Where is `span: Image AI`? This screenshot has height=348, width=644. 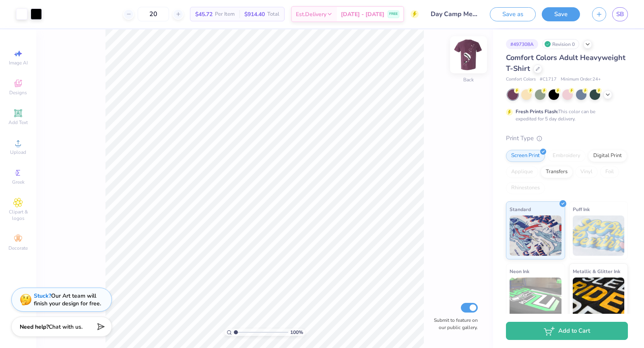
span: Image AI is located at coordinates (18, 63).